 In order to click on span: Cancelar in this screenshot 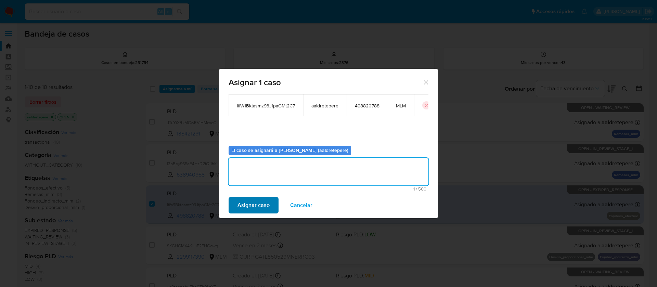, I will do `click(301, 205)`.